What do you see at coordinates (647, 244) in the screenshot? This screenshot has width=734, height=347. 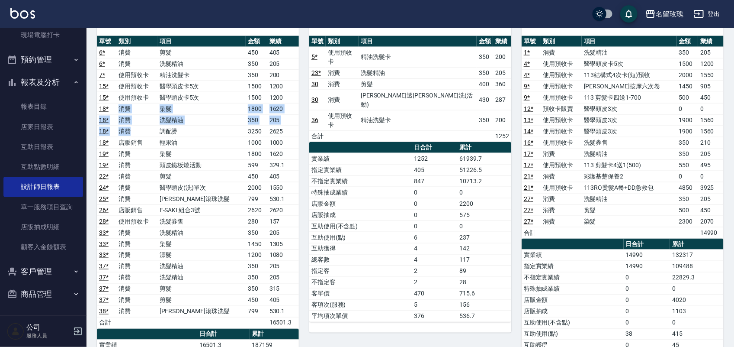 I see `th: 日合計` at bounding box center [647, 244].